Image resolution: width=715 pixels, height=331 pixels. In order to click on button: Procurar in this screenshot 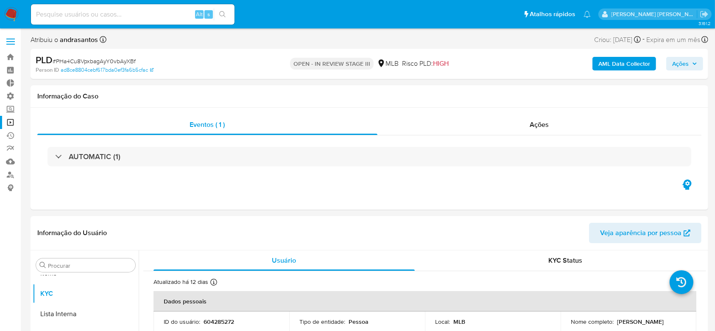, I will do `click(43, 265)`.